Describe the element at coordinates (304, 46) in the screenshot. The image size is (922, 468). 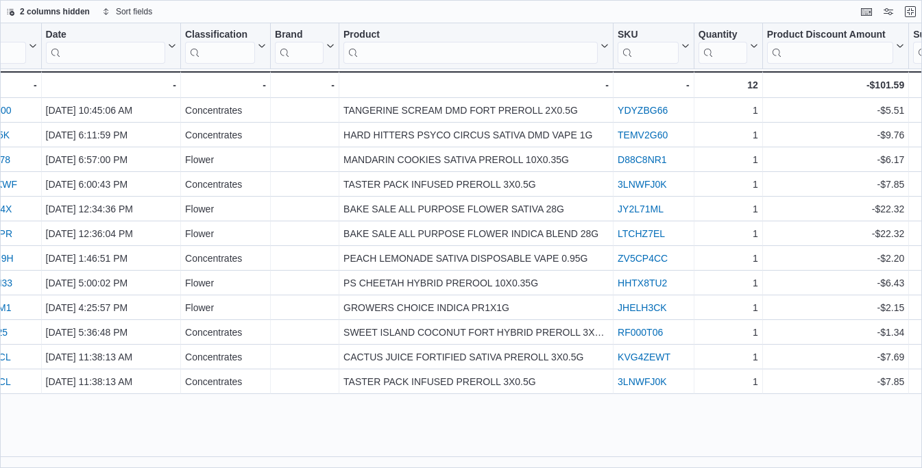
I see `button: Brand` at that location.